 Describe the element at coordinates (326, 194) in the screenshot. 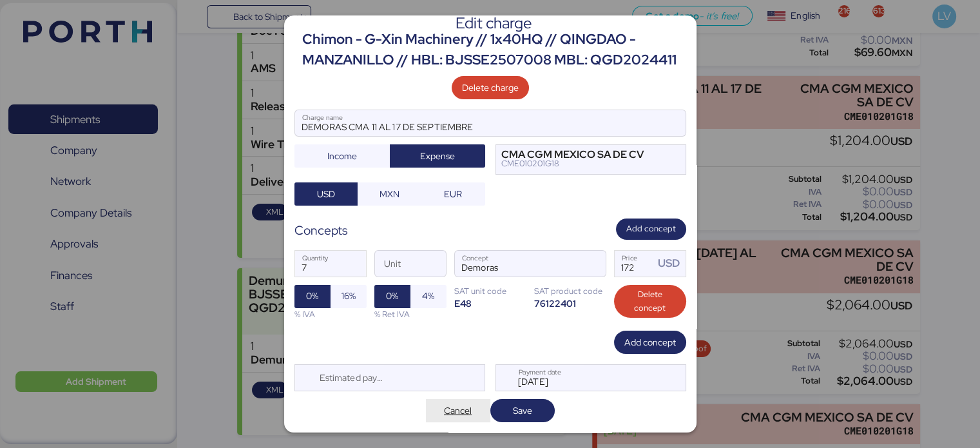

I see `span: USD` at that location.